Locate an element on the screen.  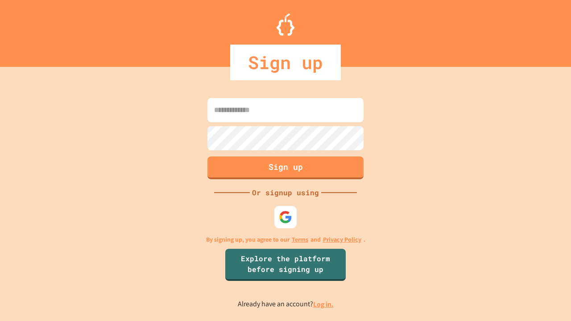
div: Or signup using is located at coordinates (286, 193).